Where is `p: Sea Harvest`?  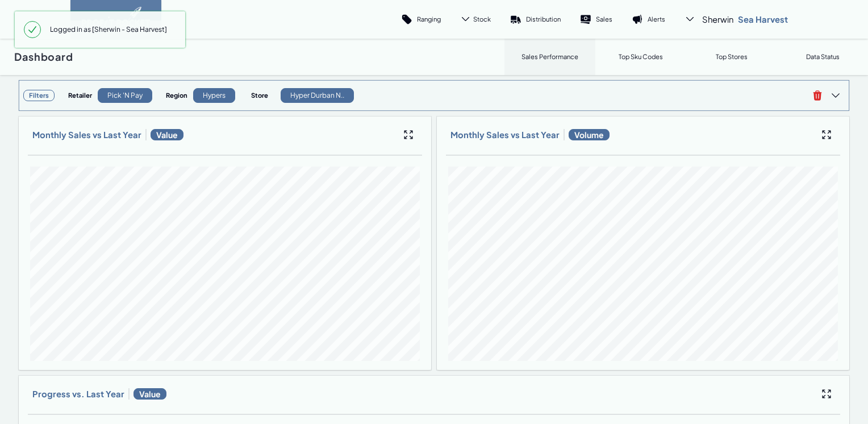 p: Sea Harvest is located at coordinates (763, 20).